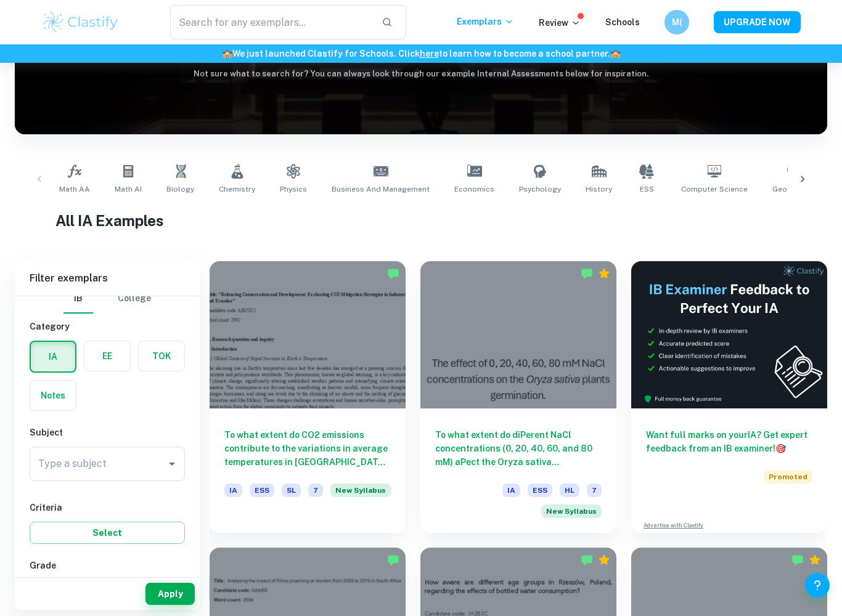 This screenshot has width=842, height=616. Describe the element at coordinates (730, 442) in the screenshot. I see `h6: Want full marks on your IA ? Get expert feedback from an IB examiner!` at that location.